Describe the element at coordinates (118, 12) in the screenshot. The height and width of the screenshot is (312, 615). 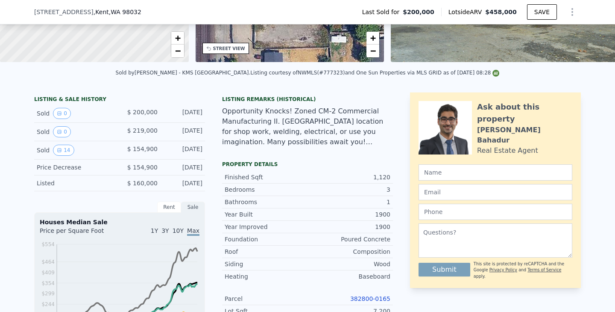
I see `span: , Kent` at that location.